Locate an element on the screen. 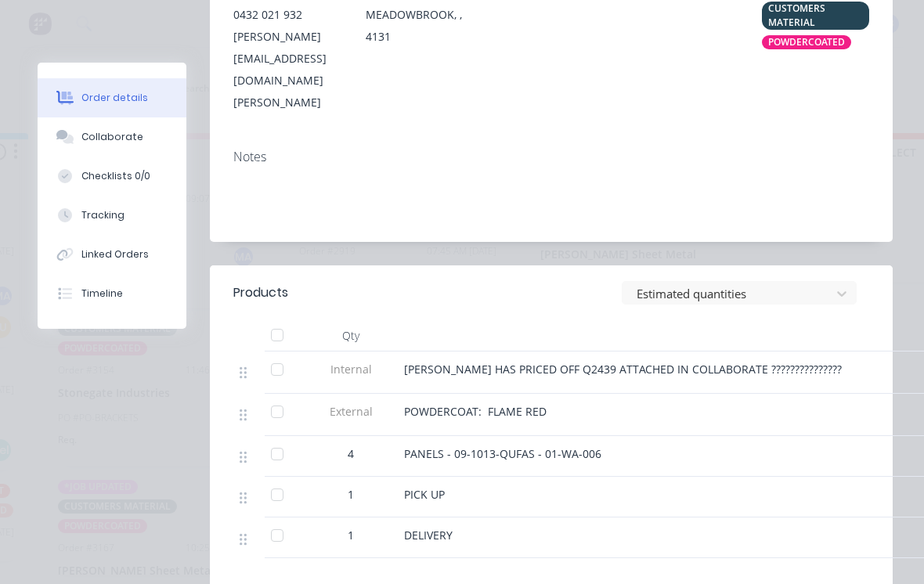 This screenshot has height=584, width=924. span: POWDERCOAT: FLAME RED is located at coordinates (475, 411).